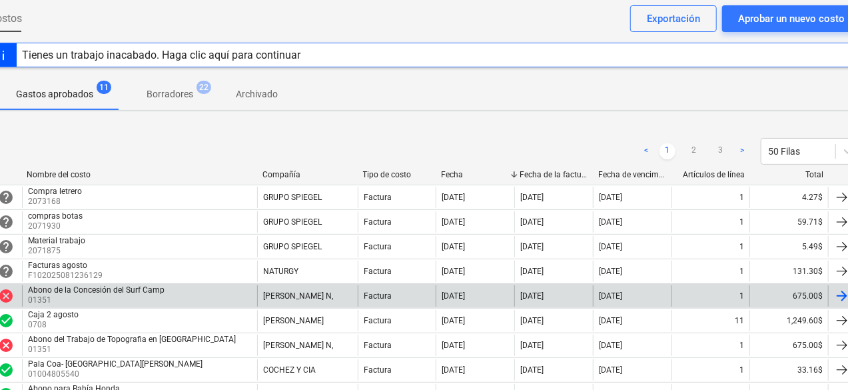 The width and height of the screenshot is (848, 390). What do you see at coordinates (667, 151) in the screenshot?
I see `a: Page 1 is your current page` at bounding box center [667, 151].